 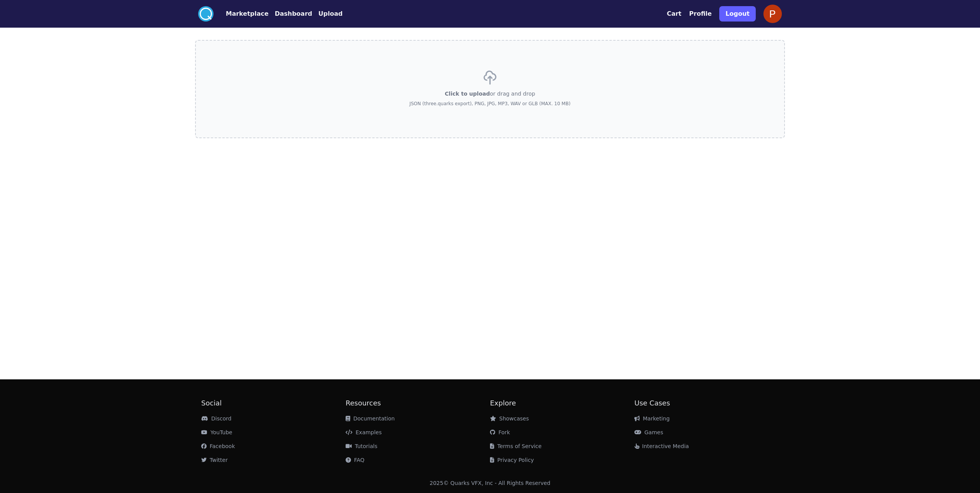 What do you see at coordinates (241, 13) in the screenshot?
I see `a: Marketplace` at bounding box center [241, 13].